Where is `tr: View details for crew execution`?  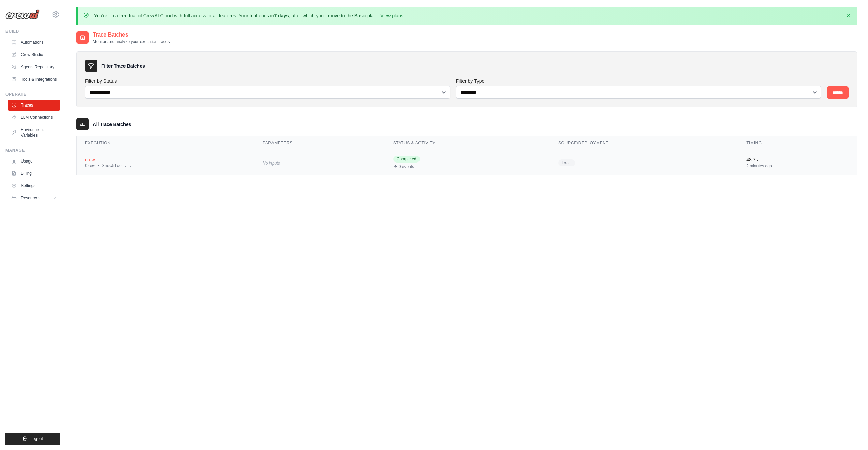 tr: View details for crew execution is located at coordinates (467, 162).